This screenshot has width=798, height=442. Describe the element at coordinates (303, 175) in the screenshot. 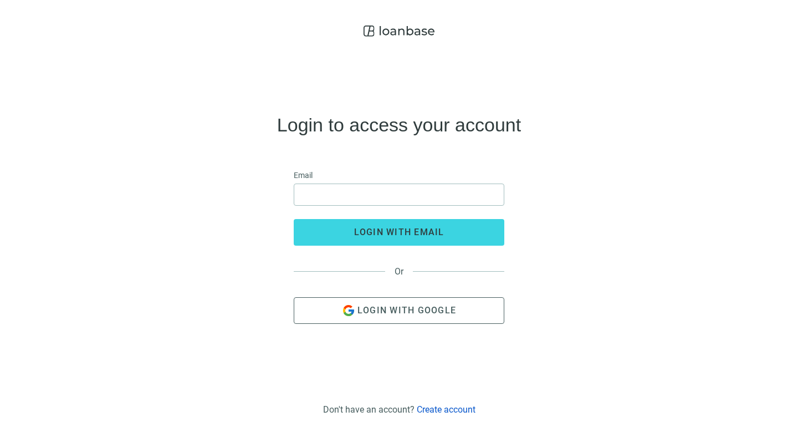

I see `span: Email` at that location.